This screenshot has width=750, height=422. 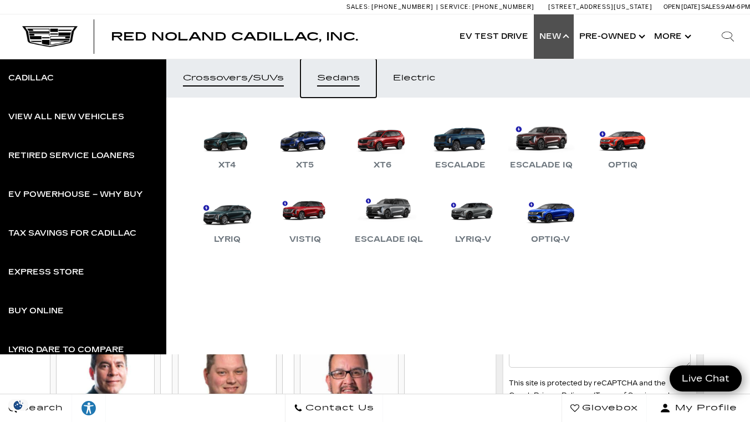 What do you see at coordinates (671, 37) in the screenshot?
I see `button: More` at bounding box center [671, 37].